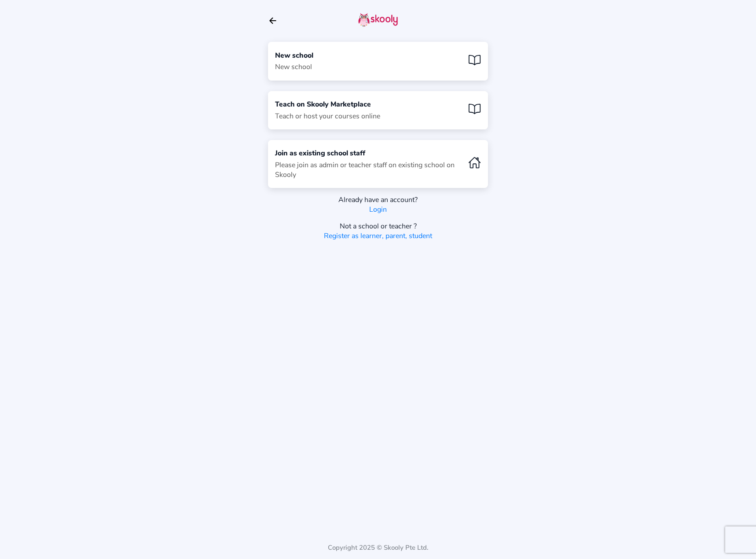  I want to click on ion-icon: arrow back outline, so click(273, 21).